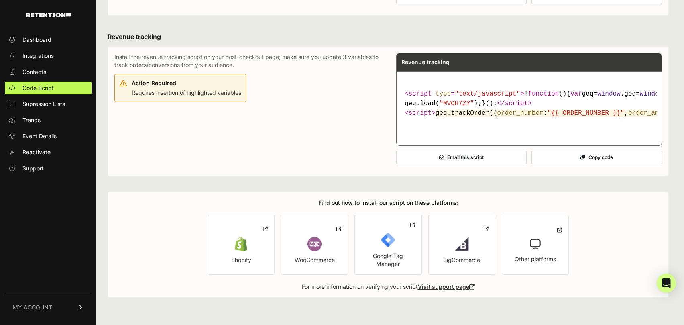 The height and width of the screenshot is (325, 684). I want to click on div: Shopify, so click(241, 260).